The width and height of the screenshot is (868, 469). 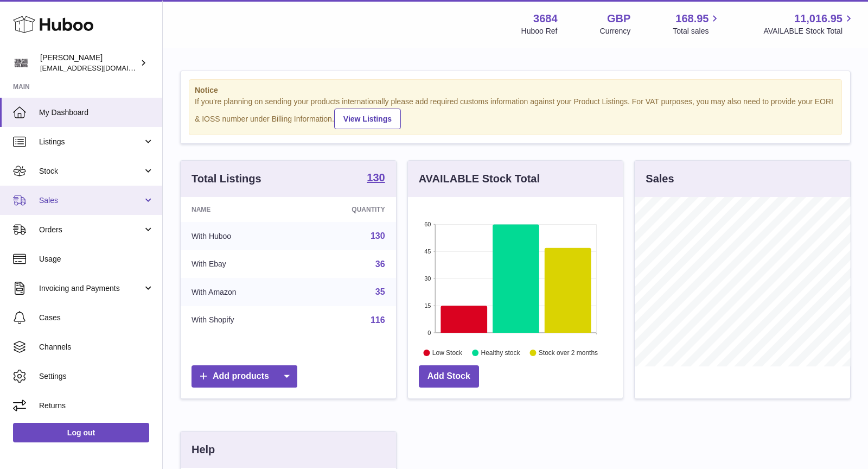 What do you see at coordinates (239, 292) in the screenshot?
I see `td: With Amazon` at bounding box center [239, 292].